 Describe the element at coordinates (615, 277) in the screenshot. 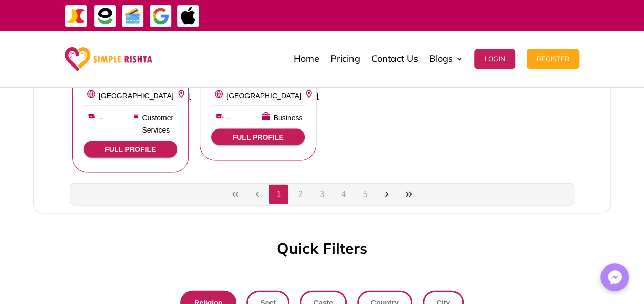

I see `img: Messenger` at that location.